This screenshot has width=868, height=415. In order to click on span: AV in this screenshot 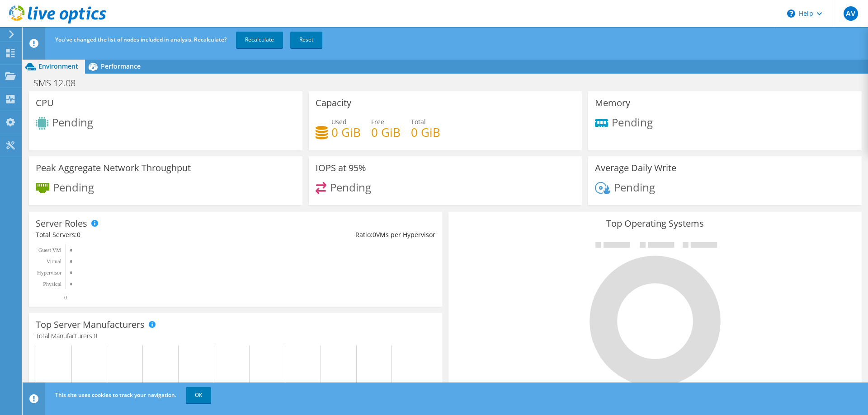, I will do `click(851, 14)`.